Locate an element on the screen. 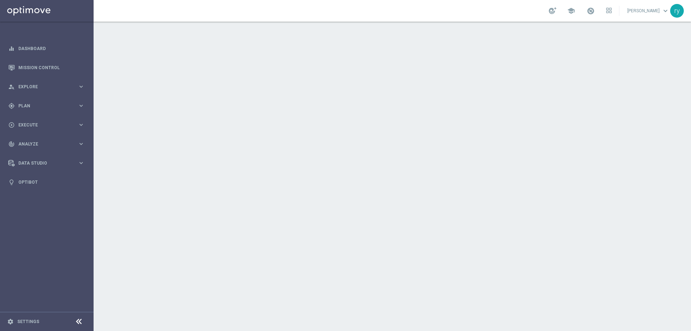 The width and height of the screenshot is (691, 331). i: lightbulb is located at coordinates (12, 182).